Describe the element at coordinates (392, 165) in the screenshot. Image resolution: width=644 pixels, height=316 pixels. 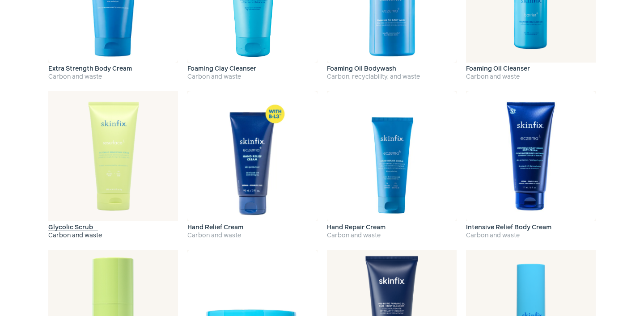
I see `a: Hand Repair Cream Hand Repair Cream Carbon and waste` at that location.